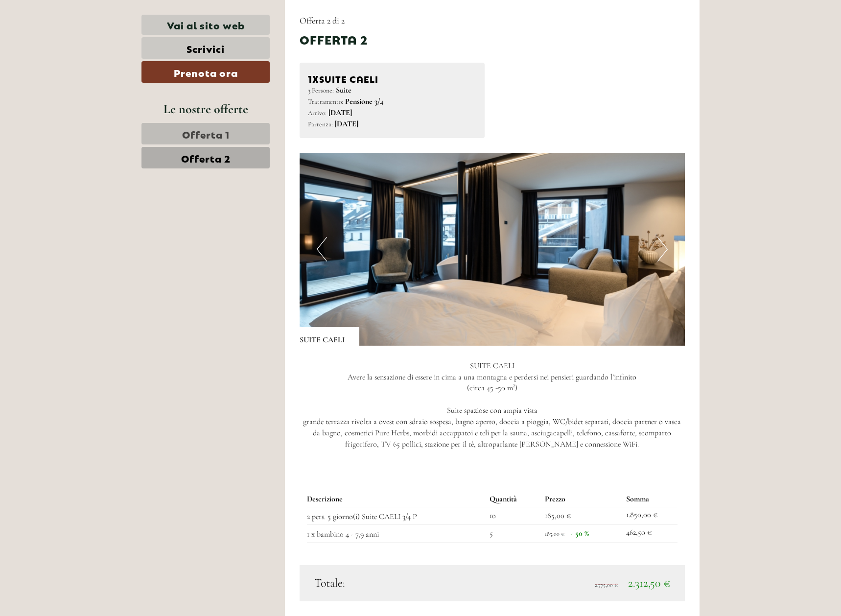 This screenshot has width=841, height=616. What do you see at coordinates (320, 124) in the screenshot?
I see `small: Partenza:` at bounding box center [320, 124].